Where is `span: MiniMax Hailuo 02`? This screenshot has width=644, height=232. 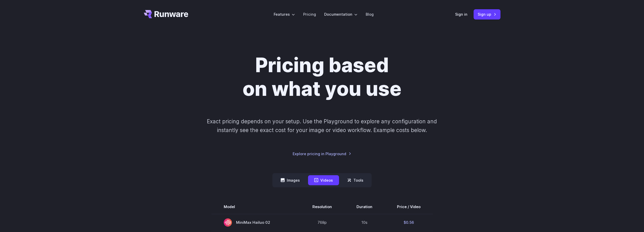
span: MiniMax Hailuo 02 is located at coordinates (256, 222).